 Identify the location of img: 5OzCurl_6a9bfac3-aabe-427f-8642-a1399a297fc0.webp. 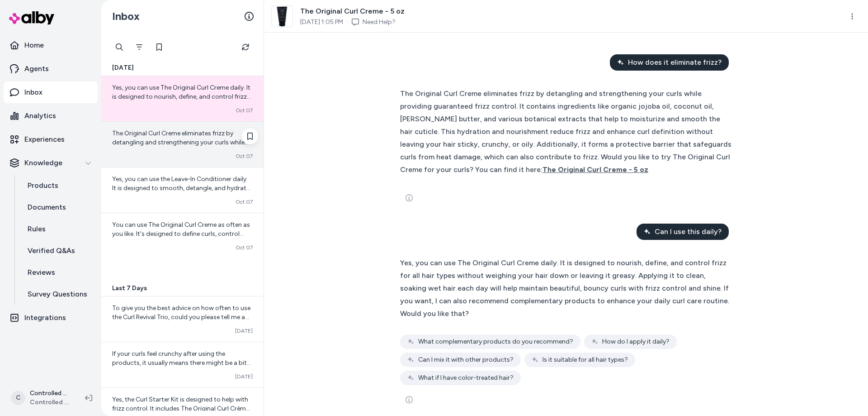
(282, 17).